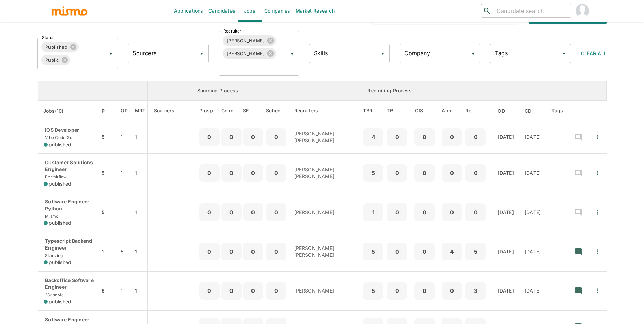 The image size is (644, 324). I want to click on p: Software Engineer - Python, so click(69, 205).